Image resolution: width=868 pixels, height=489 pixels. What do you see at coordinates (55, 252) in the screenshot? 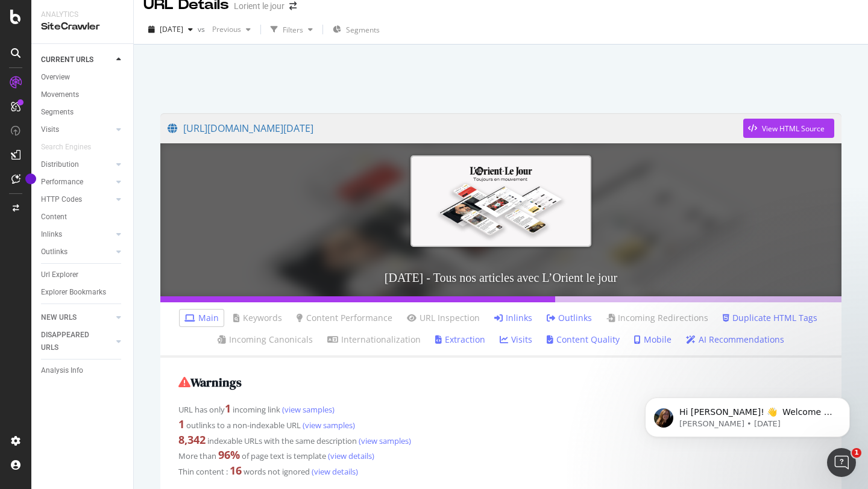
I see `div: Outlinks` at bounding box center [55, 252].